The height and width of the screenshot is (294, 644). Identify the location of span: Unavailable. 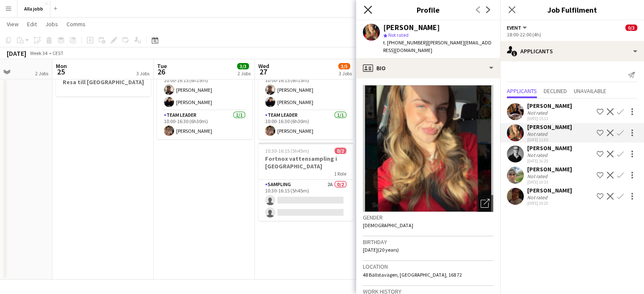
(590, 91).